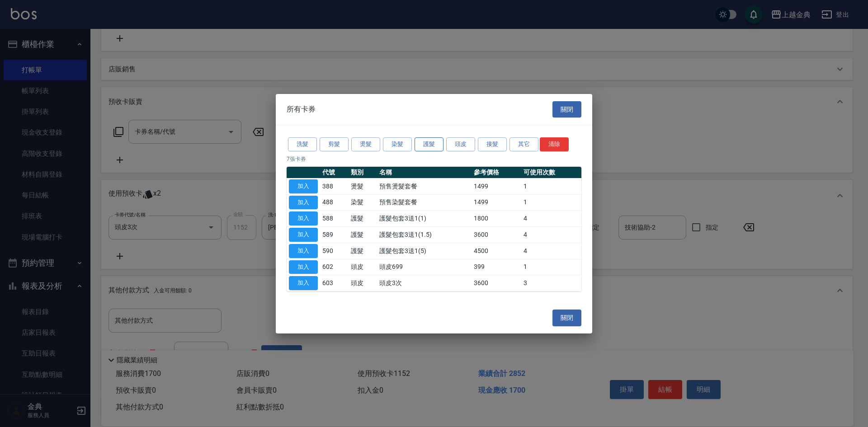  Describe the element at coordinates (424, 251) in the screenshot. I see `td: 護髮包套3送1(5)` at that location.